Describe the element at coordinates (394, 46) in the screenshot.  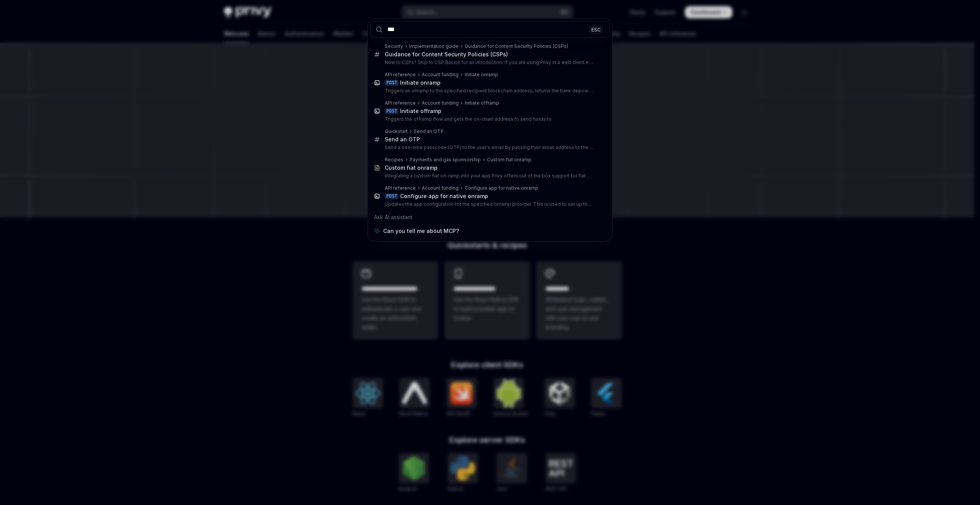
I see `div: Security` at that location.